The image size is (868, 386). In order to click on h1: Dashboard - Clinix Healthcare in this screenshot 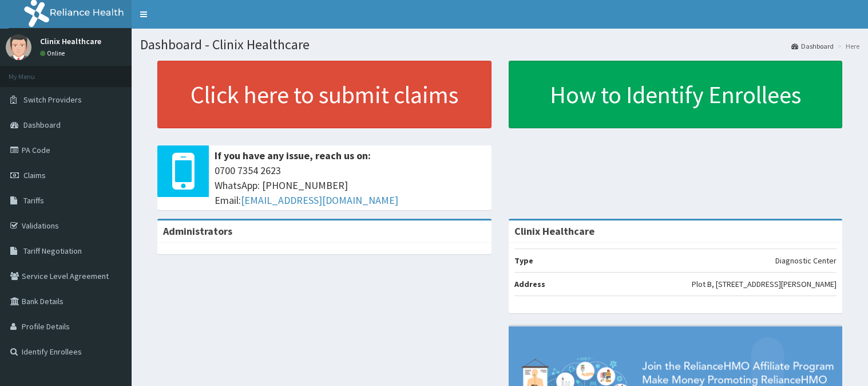, I will do `click(500, 45)`.